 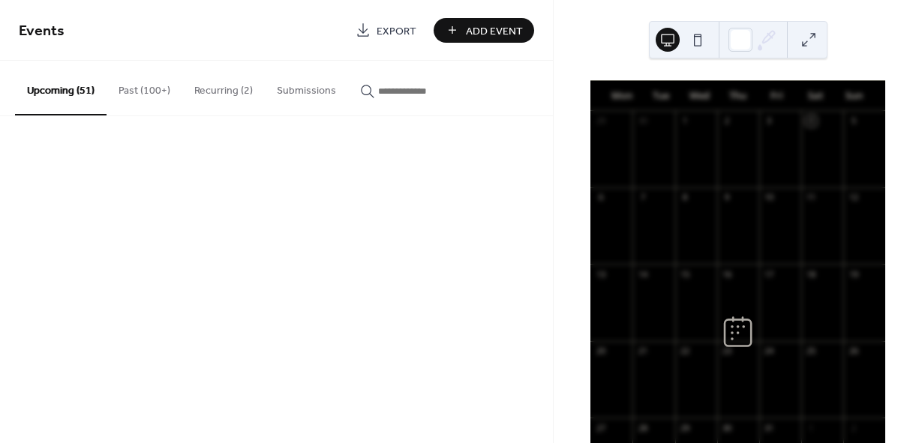 I want to click on div: 6, so click(x=600, y=197).